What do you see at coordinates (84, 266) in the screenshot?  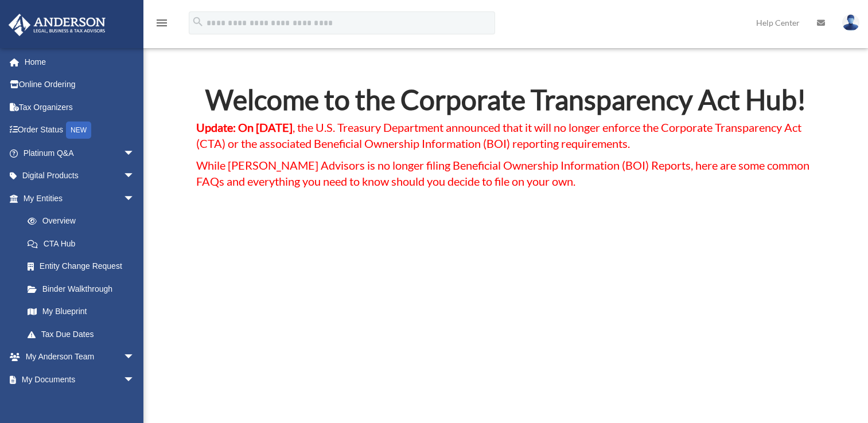 I see `a: Entity Change Request` at bounding box center [84, 266].